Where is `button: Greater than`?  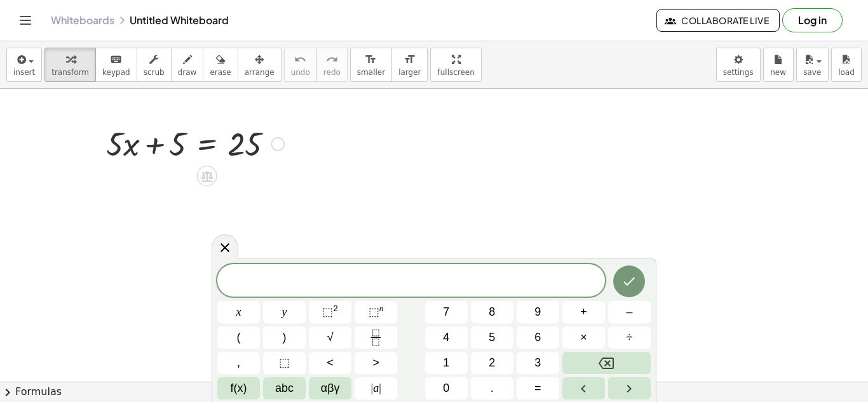 button: Greater than is located at coordinates (376, 363).